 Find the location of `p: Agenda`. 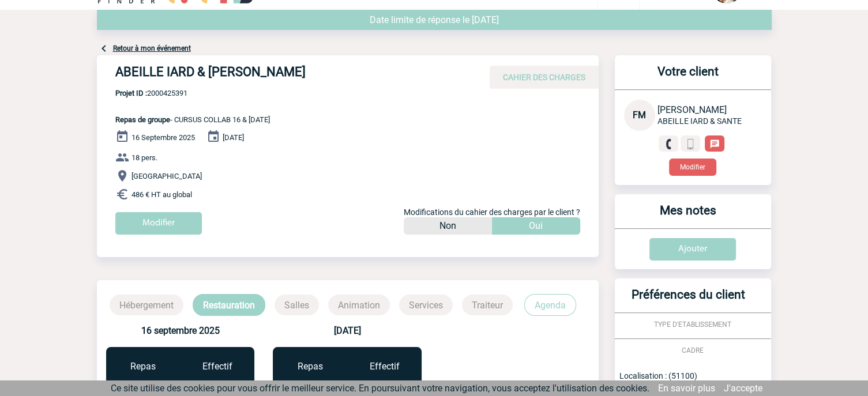

p: Agenda is located at coordinates (550, 305).